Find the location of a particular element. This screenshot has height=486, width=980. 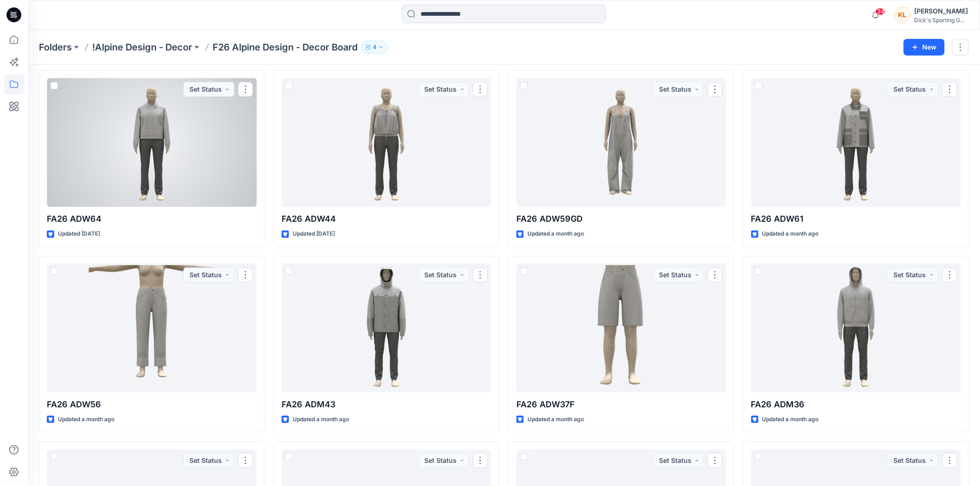

p: F26 Alpine Design - Decor Board is located at coordinates (285, 47).